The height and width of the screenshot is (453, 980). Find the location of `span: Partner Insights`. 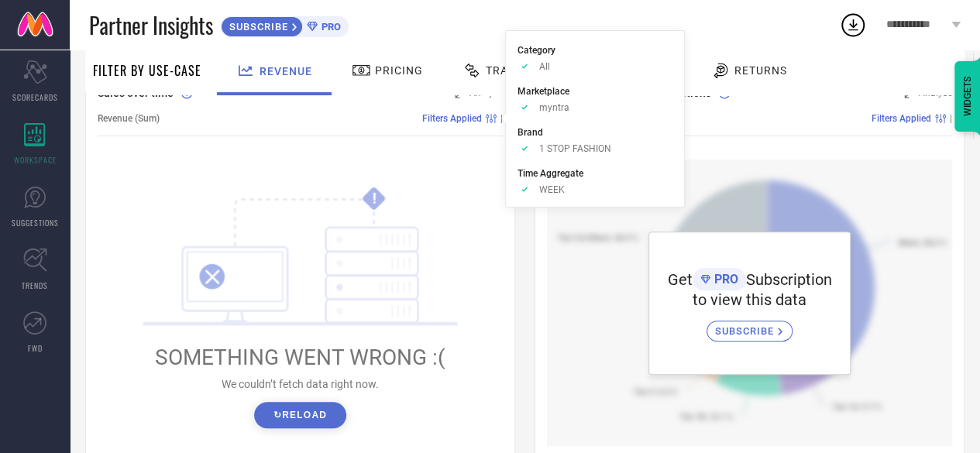

span: Partner Insights is located at coordinates (151, 24).